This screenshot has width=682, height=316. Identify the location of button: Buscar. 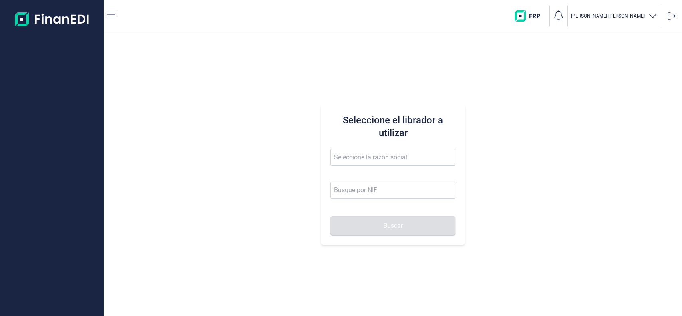
(393, 226).